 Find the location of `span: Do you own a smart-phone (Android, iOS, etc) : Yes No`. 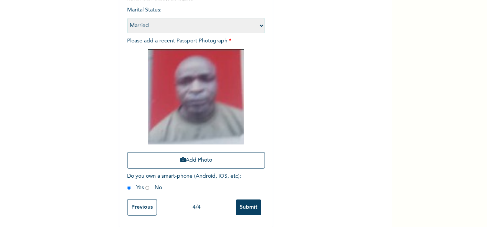

span: Do you own a smart-phone (Android, iOS, etc) : Yes No is located at coordinates (184, 182).